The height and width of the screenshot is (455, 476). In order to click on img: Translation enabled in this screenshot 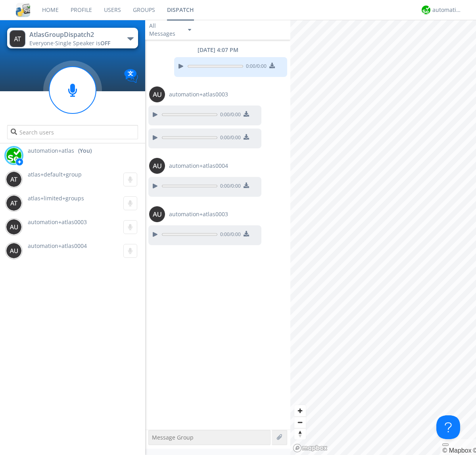, I will do `click(131, 76)`.